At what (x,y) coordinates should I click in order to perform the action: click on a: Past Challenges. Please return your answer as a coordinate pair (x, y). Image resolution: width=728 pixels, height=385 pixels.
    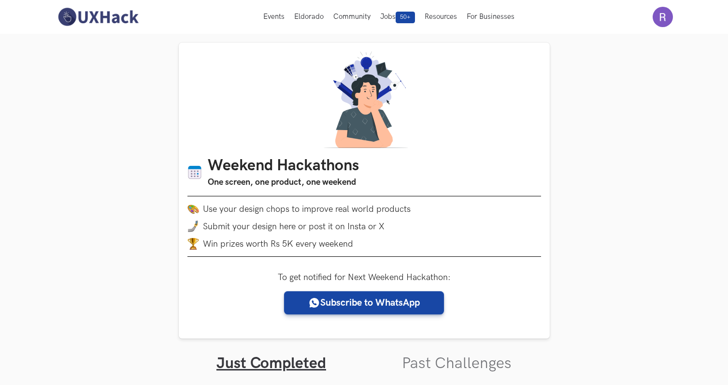
    Looking at the image, I should click on (457, 363).